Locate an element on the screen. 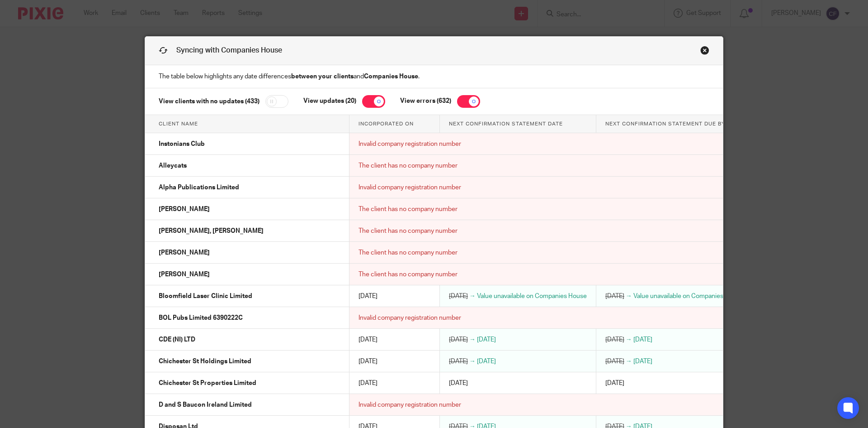  th: Next confirmation statement date is located at coordinates (518, 124).